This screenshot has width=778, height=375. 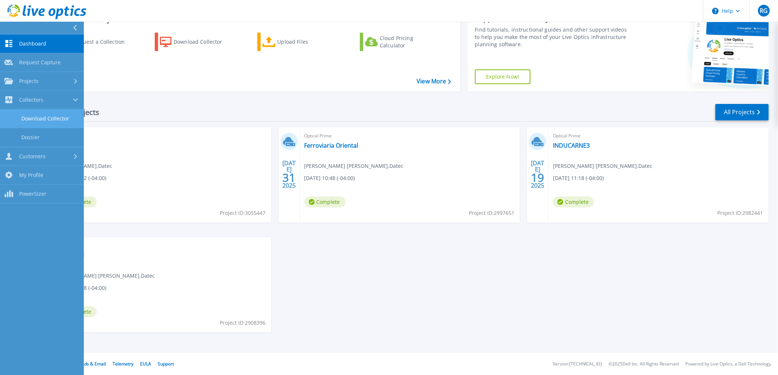 I want to click on div: Upload Files, so click(x=307, y=42).